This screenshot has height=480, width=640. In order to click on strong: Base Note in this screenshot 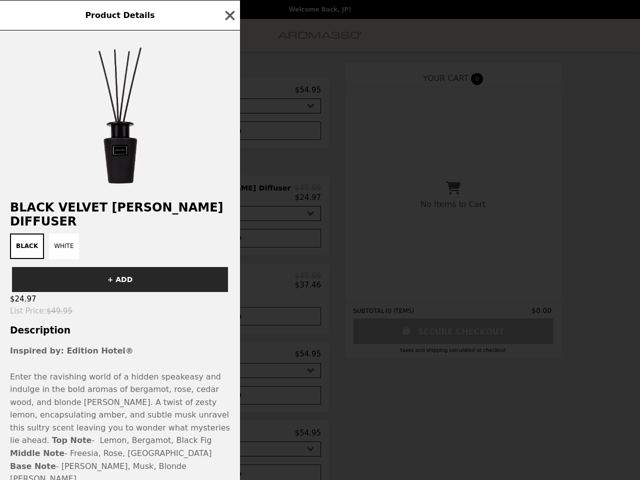, I will do `click(33, 466)`.